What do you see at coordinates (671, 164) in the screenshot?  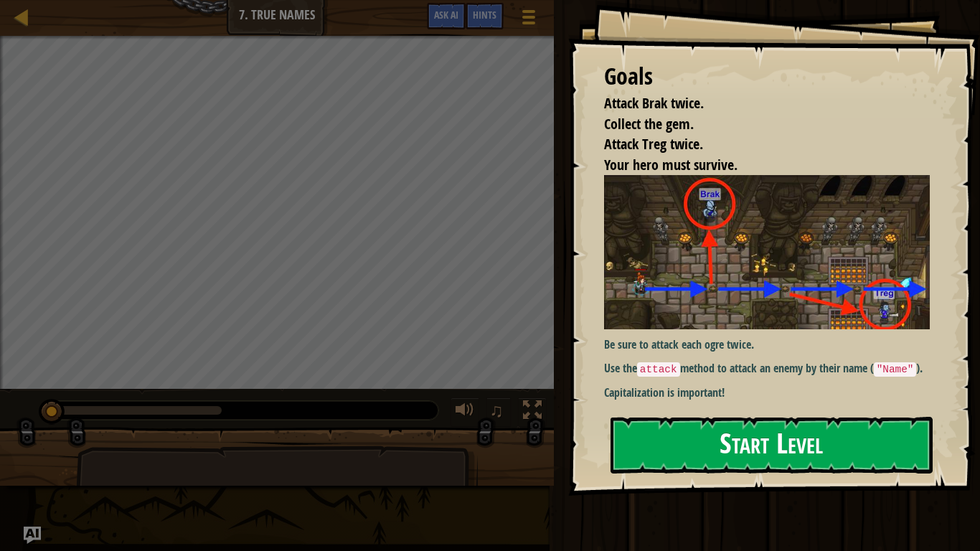 I see `span: Your hero must survive.` at bounding box center [671, 164].